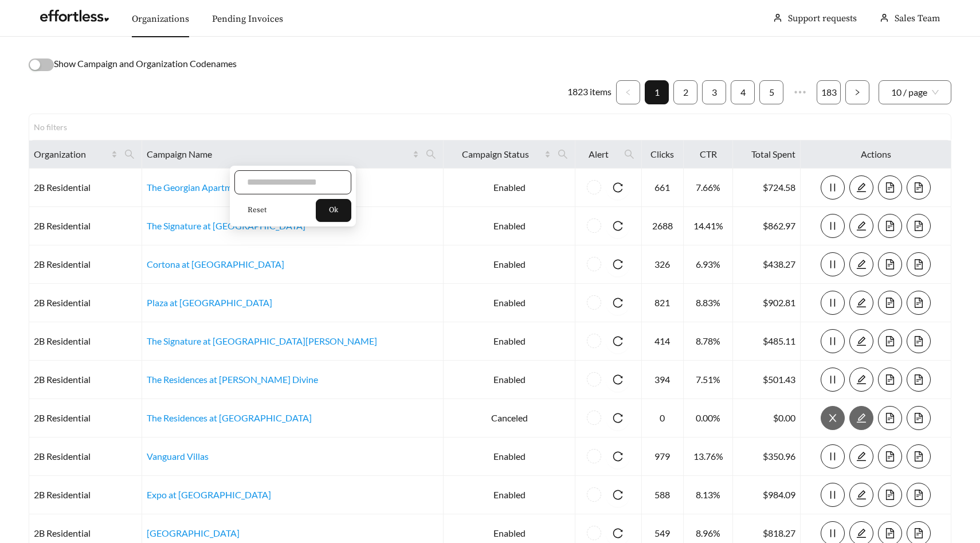  Describe the element at coordinates (708, 495) in the screenshot. I see `td: 8.13%` at that location.